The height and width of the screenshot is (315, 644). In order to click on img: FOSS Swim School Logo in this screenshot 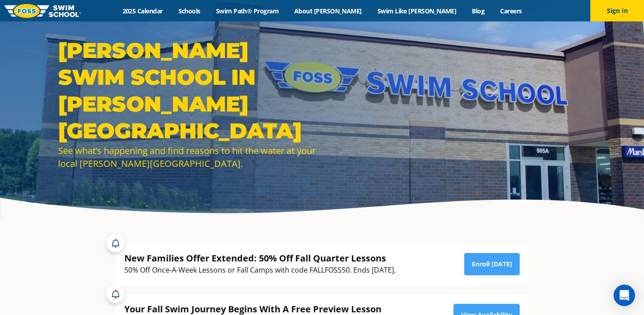, I will do `click(42, 11)`.